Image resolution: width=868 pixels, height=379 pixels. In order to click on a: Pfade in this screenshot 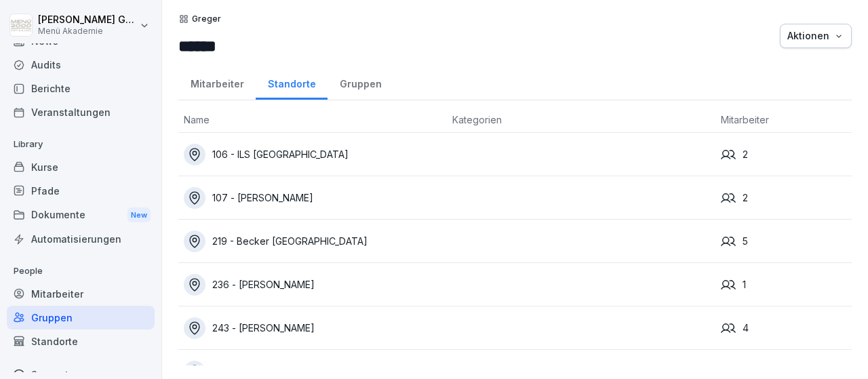, I will do `click(81, 191)`.